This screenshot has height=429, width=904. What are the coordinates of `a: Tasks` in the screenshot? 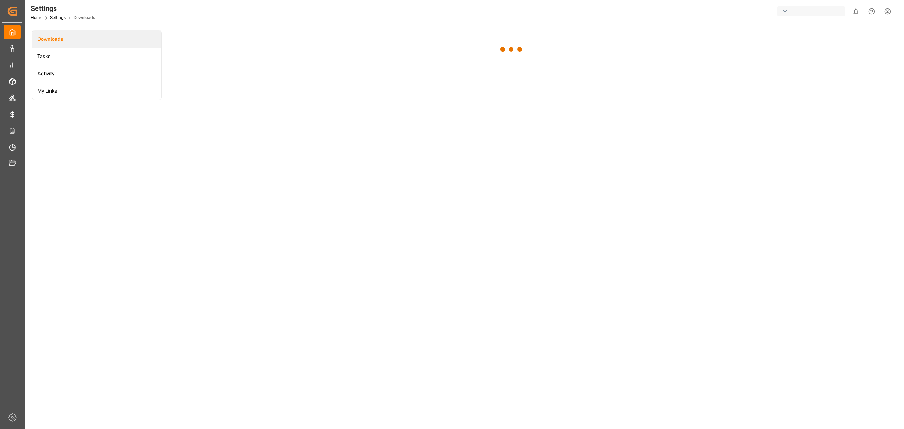 It's located at (97, 56).